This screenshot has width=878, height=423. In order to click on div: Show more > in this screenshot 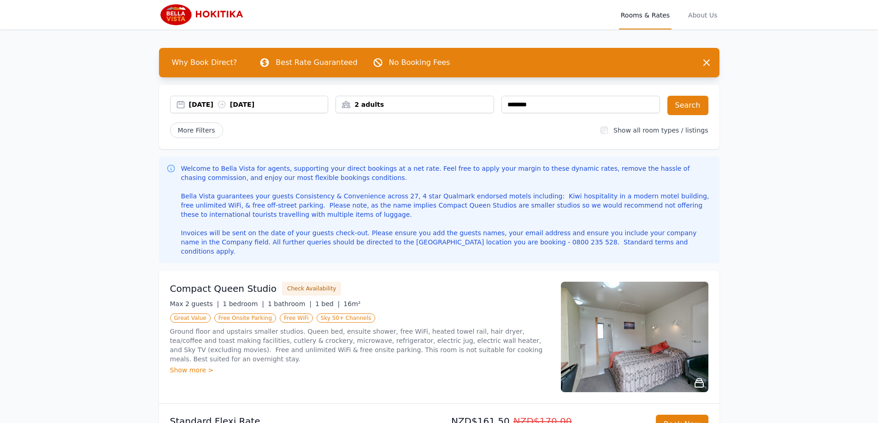, I will do `click(360, 370)`.